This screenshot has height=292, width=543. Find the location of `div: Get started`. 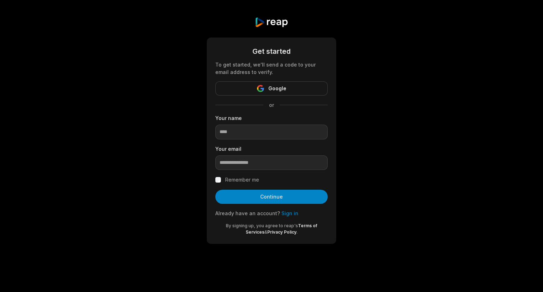

div: Get started is located at coordinates (272, 51).